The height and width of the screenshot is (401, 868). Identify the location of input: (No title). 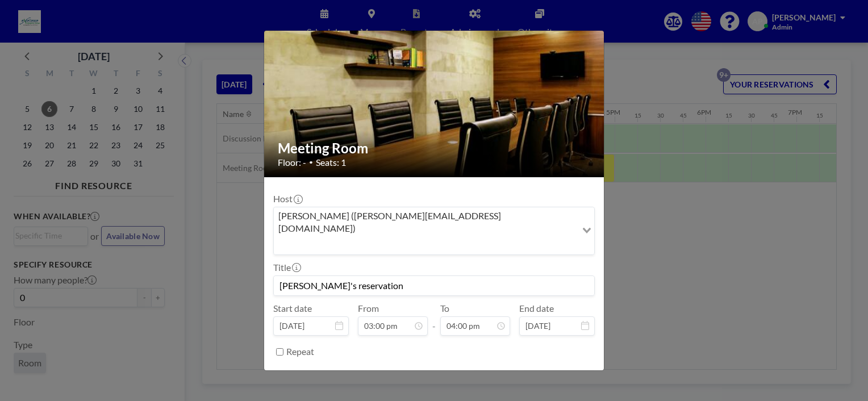
(434, 286).